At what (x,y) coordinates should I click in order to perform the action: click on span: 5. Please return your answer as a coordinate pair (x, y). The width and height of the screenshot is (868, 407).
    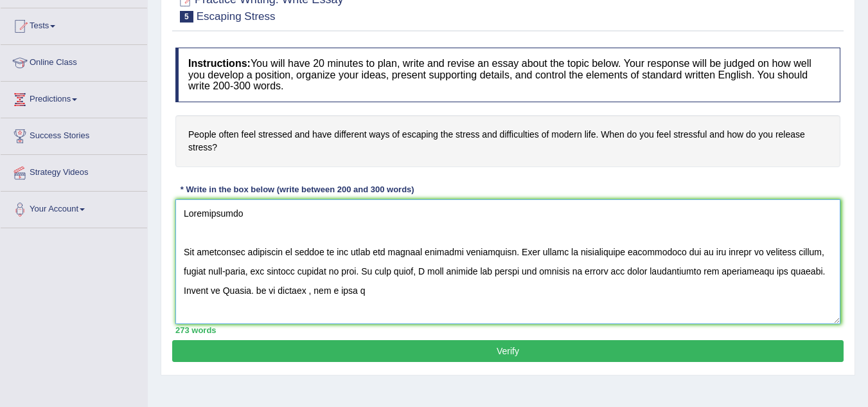
    Looking at the image, I should click on (186, 17).